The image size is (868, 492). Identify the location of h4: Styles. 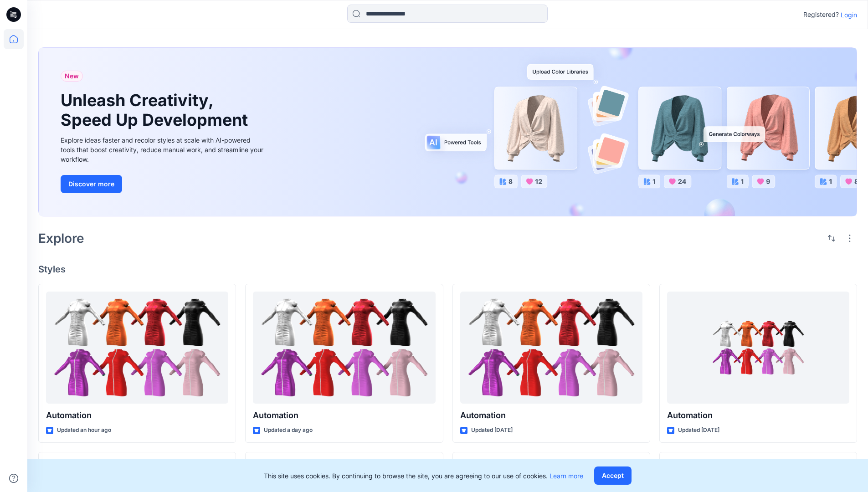
(448, 269).